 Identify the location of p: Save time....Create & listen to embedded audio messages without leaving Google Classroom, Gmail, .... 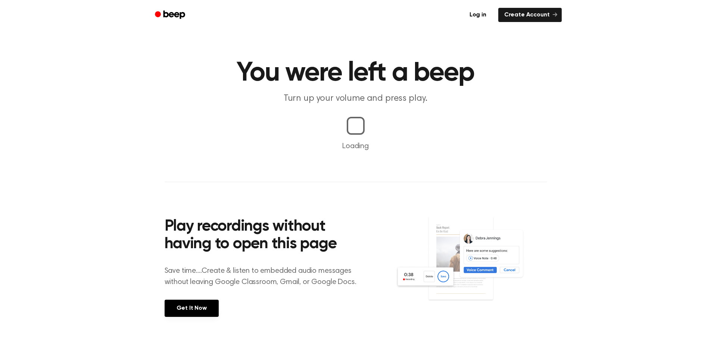
(265, 277).